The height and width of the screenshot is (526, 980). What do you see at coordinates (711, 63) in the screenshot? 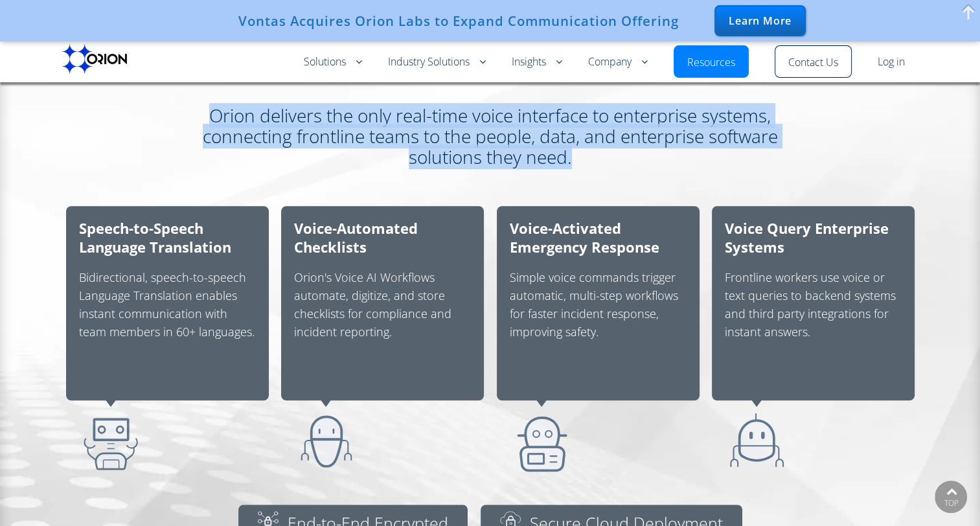
I see `a: Resources` at bounding box center [711, 63].